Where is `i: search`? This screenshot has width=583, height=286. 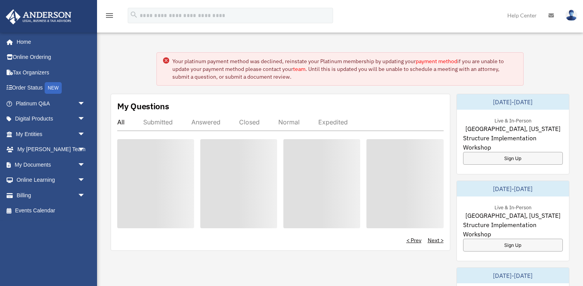
i: search is located at coordinates (134, 15).